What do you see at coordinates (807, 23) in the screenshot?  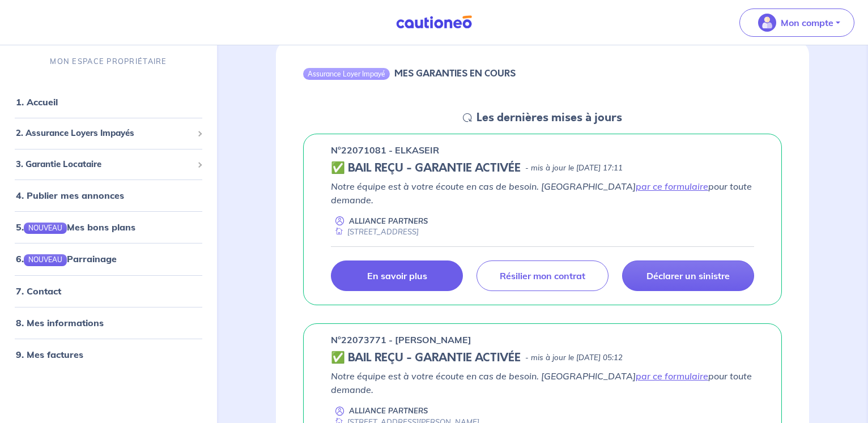 I see `p: Mon compte` at bounding box center [807, 23].